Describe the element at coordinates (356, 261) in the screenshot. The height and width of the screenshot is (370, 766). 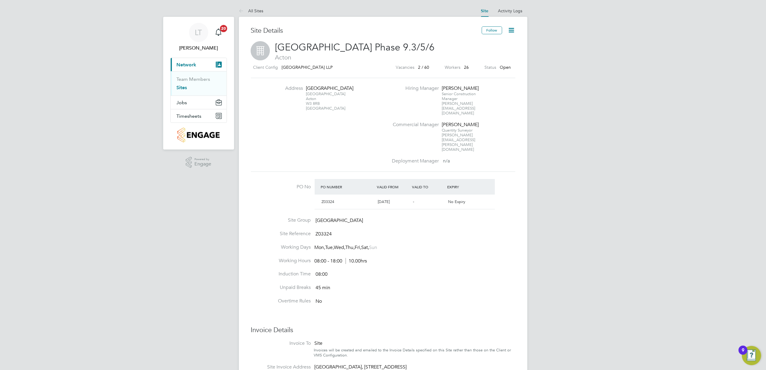
I see `span: 10.00hrs` at that location.